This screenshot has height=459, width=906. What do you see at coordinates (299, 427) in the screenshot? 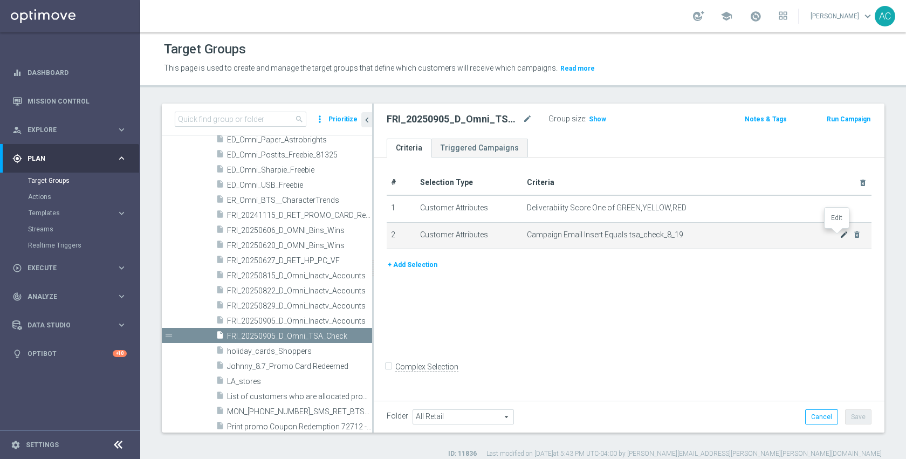
I see `span: Print promo Coupon Redemption 72712 - 20250115` at bounding box center [299, 427].